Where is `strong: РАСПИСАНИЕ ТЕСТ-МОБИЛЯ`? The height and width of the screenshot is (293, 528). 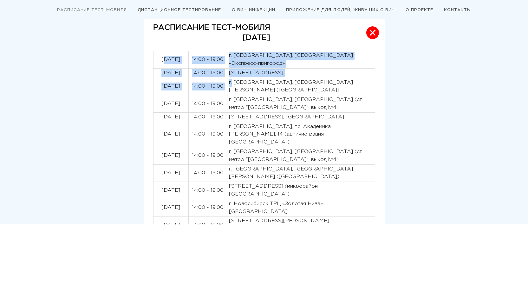 strong: РАСПИСАНИЕ ТЕСТ-МОБИЛЯ is located at coordinates (212, 28).